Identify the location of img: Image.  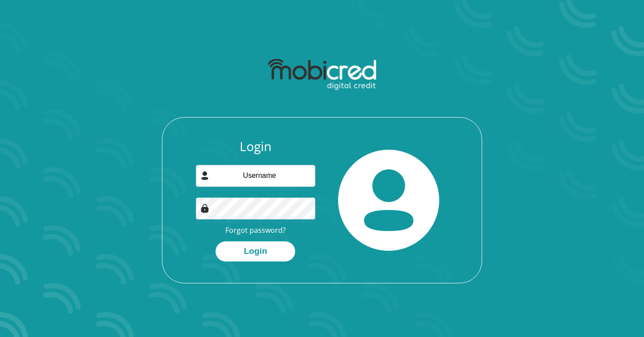
(205, 208).